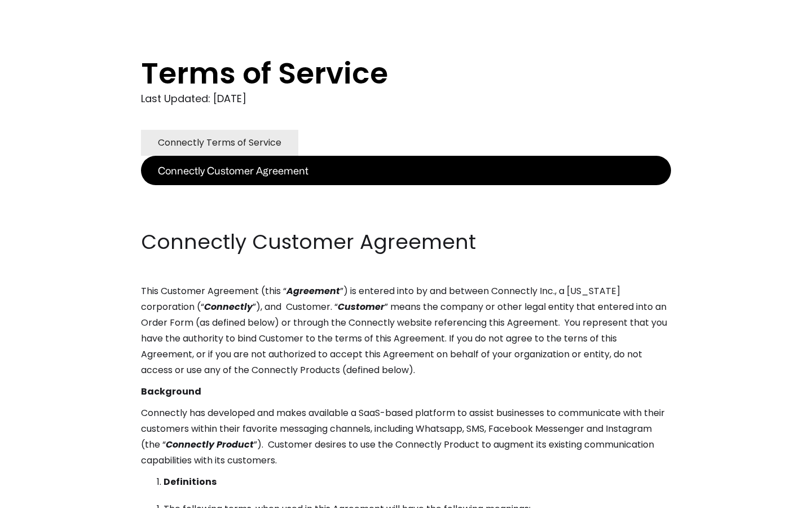 The width and height of the screenshot is (812, 508). I want to click on em: Connectly, so click(228, 307).